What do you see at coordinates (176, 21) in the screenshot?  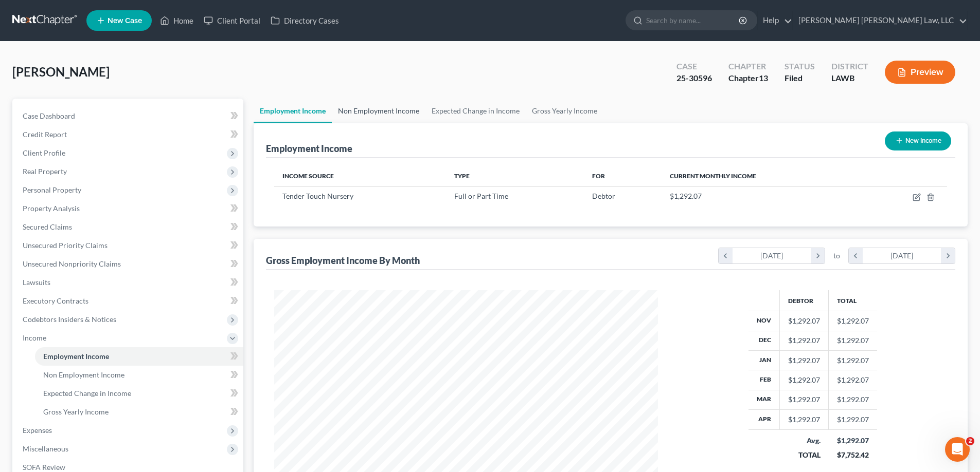 I see `a: Home` at bounding box center [176, 21].